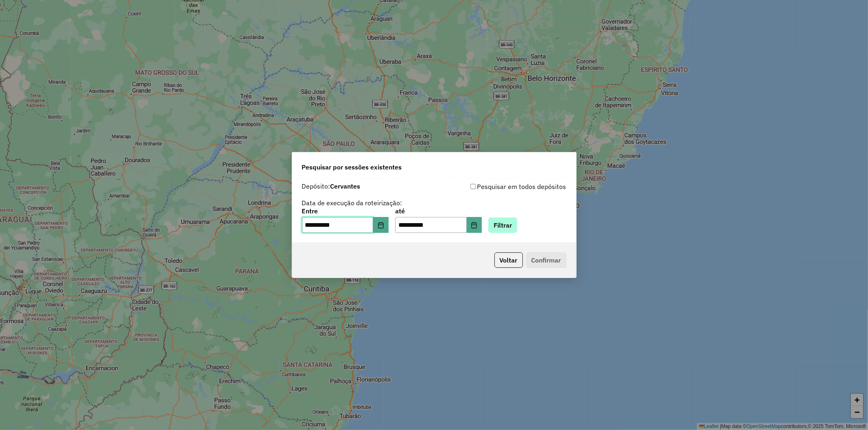 Image resolution: width=868 pixels, height=430 pixels. What do you see at coordinates (502, 225) in the screenshot?
I see `button: Filtrar` at bounding box center [502, 225].